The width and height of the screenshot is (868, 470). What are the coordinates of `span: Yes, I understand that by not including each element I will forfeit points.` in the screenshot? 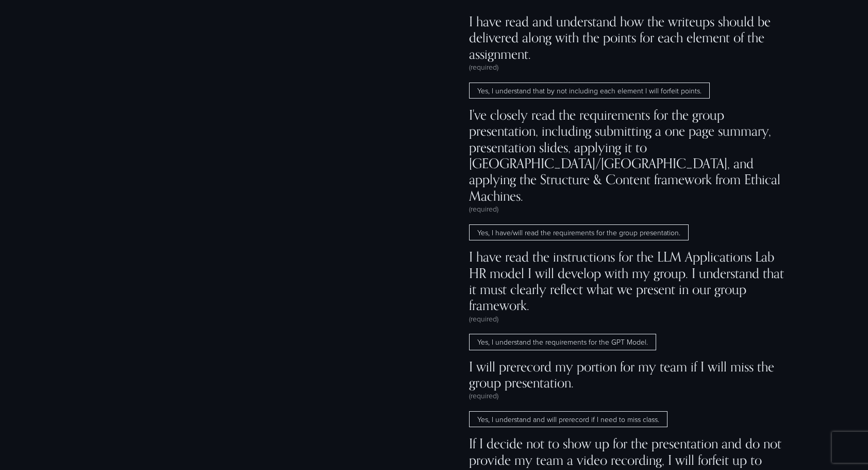 It's located at (589, 91).